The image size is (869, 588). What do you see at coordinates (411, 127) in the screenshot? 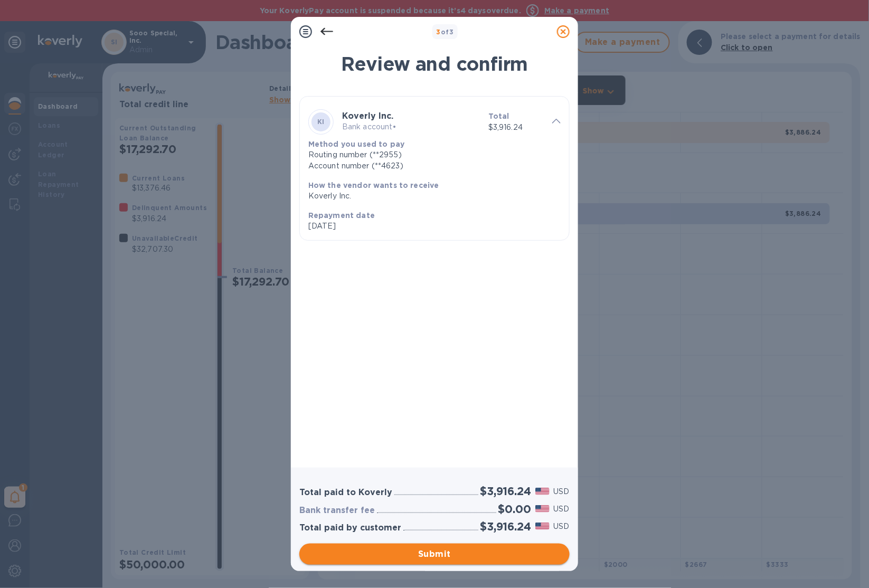
I see `p: Bank account •` at bounding box center [411, 127].